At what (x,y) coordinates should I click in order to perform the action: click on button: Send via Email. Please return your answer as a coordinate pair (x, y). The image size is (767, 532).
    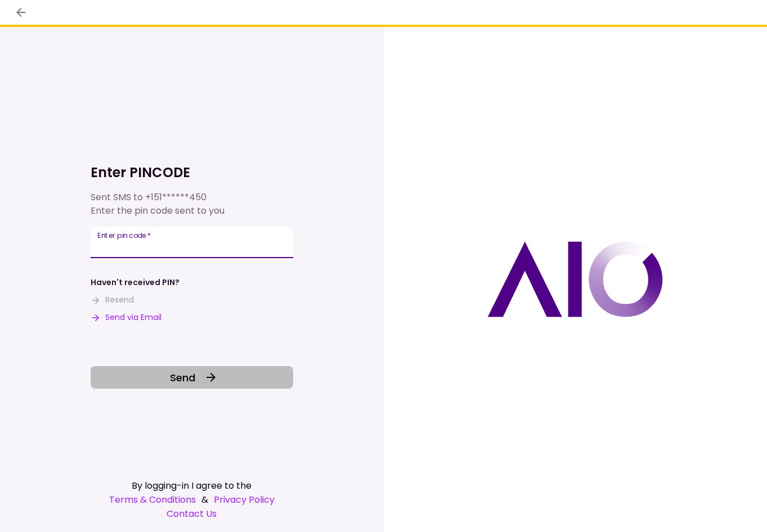
    Looking at the image, I should click on (126, 317).